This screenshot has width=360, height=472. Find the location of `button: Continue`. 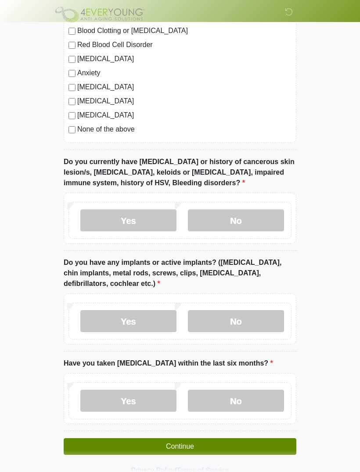

button: Continue is located at coordinates (180, 446).